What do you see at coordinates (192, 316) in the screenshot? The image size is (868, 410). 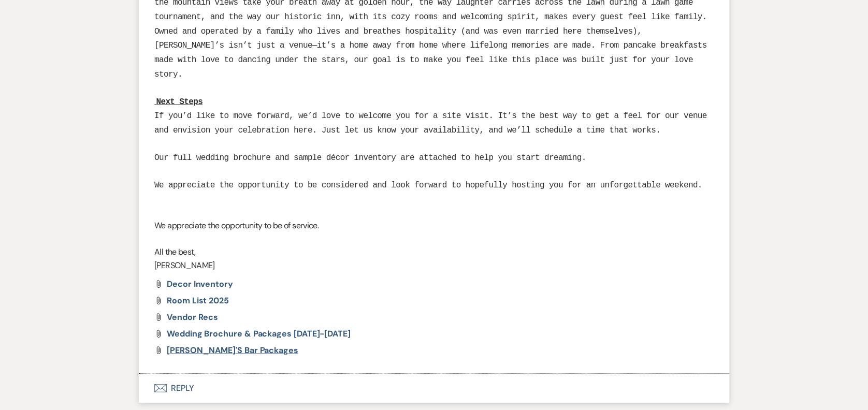 I see `span: Vendor Recs` at bounding box center [192, 316].